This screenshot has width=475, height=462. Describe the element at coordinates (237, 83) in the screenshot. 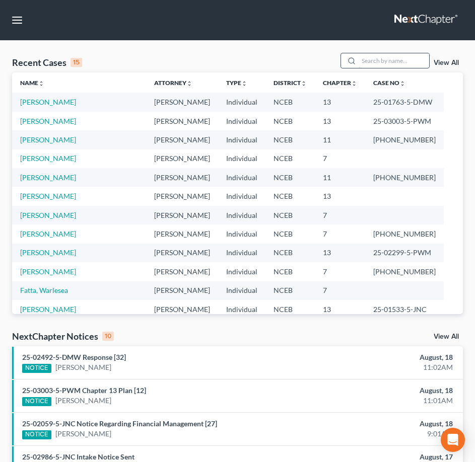

I see `a: Typeunfold_more` at that location.